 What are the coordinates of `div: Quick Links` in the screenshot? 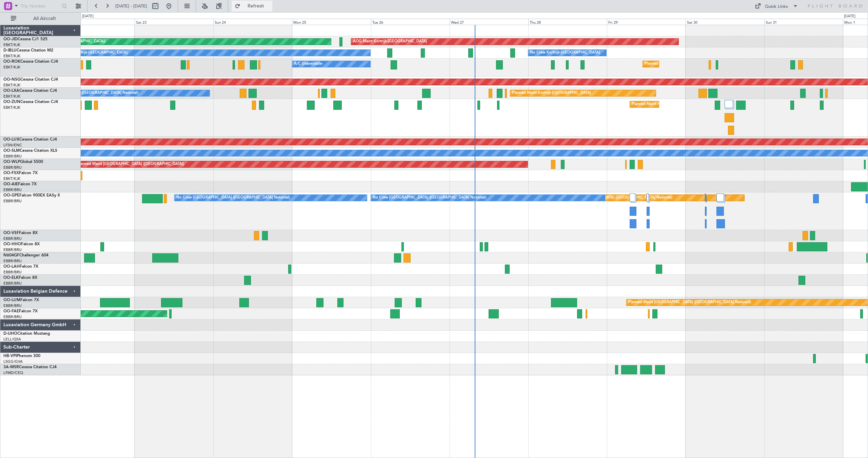 It's located at (776, 6).